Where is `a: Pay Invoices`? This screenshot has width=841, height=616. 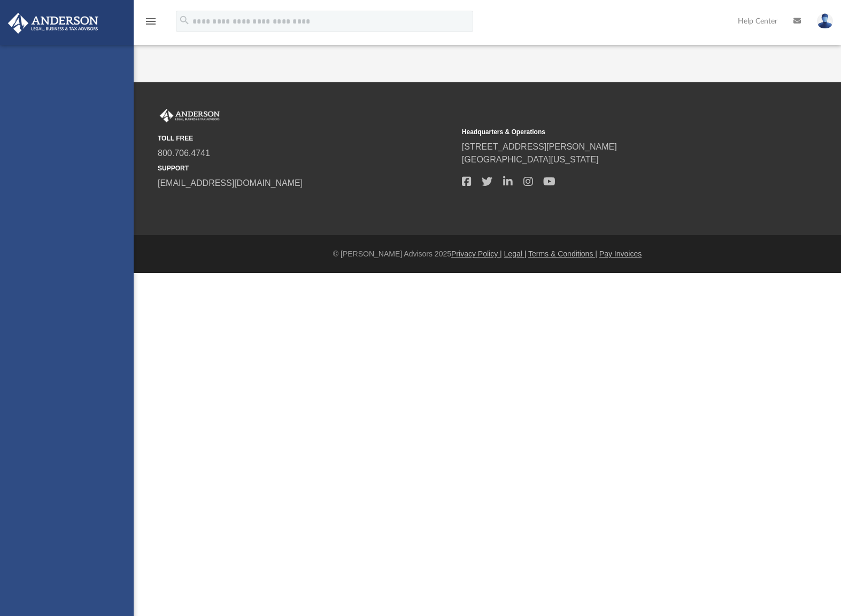
a: Pay Invoices is located at coordinates (620, 254).